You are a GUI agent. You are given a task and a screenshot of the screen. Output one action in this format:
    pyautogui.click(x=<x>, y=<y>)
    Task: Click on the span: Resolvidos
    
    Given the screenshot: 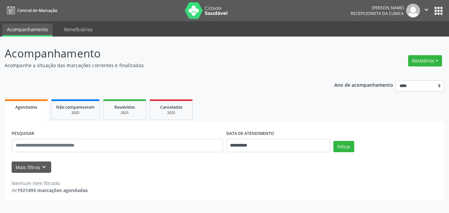 What is the action you would take?
    pyautogui.click(x=125, y=107)
    